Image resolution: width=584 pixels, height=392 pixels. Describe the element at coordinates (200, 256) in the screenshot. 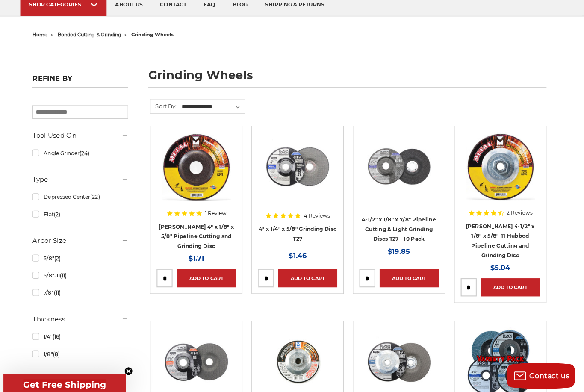

I see `span: $1.71` at that location.